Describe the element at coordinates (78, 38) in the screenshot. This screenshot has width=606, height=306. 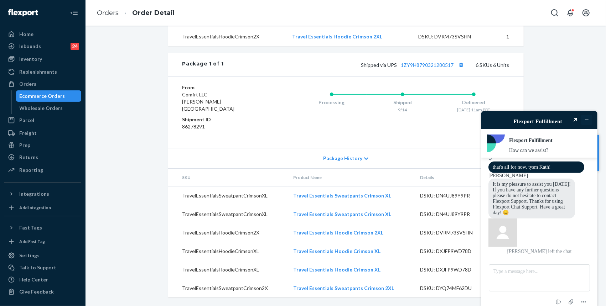
I see `h2: Flexport Fulfillment` at that location.